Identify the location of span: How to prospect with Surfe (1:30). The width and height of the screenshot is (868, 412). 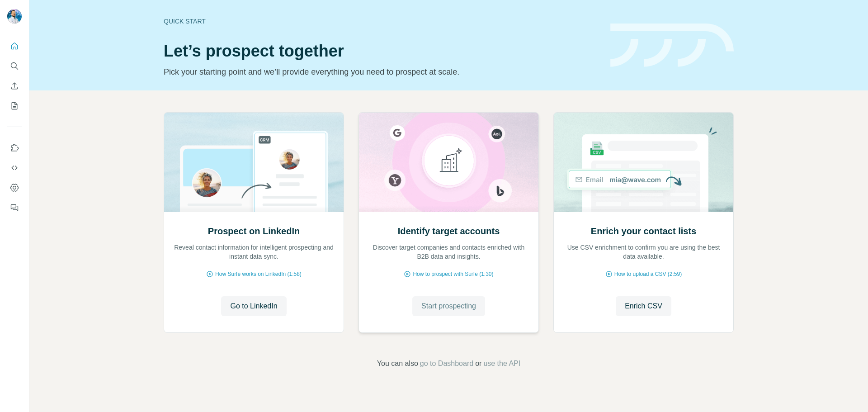
(453, 274).